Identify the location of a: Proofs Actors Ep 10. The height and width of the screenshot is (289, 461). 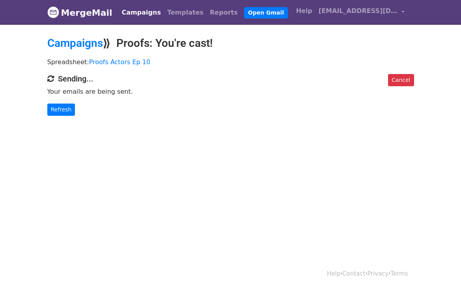
(119, 62).